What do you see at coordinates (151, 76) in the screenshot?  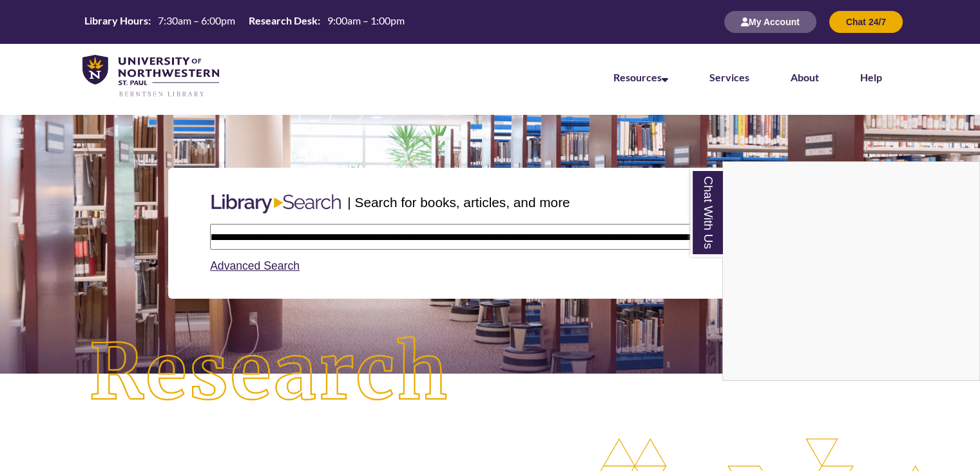 I see `img: UNWSP Library Logo` at bounding box center [151, 76].